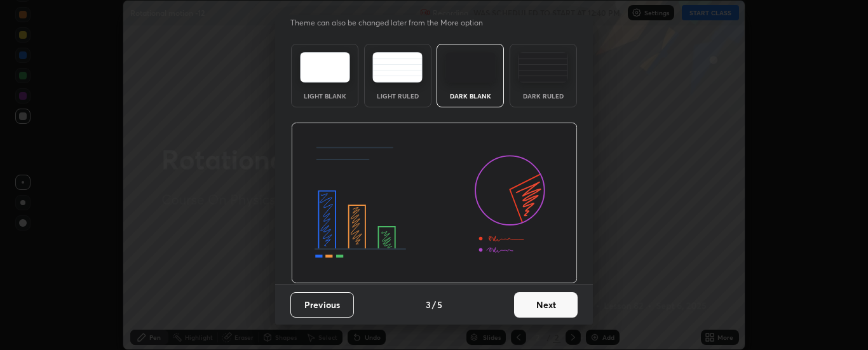  What do you see at coordinates (398, 96) in the screenshot?
I see `div: Light Ruled` at bounding box center [398, 96].